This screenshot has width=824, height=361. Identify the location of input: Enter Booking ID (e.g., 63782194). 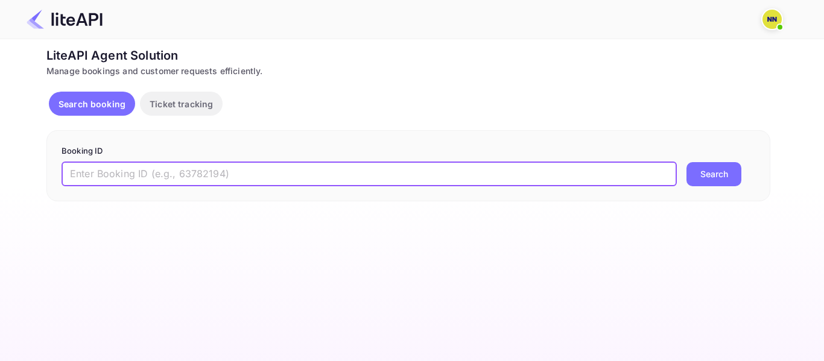
(369, 174).